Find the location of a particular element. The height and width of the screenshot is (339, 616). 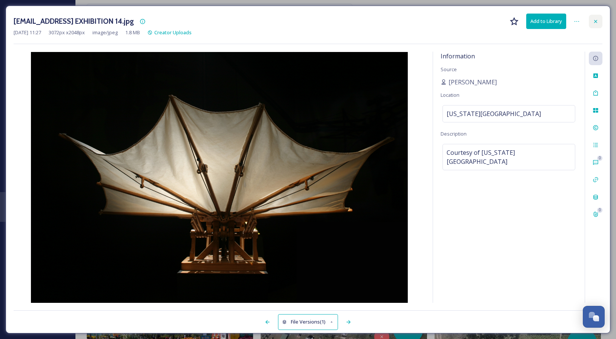

span: image/jpeg is located at coordinates (105, 32).